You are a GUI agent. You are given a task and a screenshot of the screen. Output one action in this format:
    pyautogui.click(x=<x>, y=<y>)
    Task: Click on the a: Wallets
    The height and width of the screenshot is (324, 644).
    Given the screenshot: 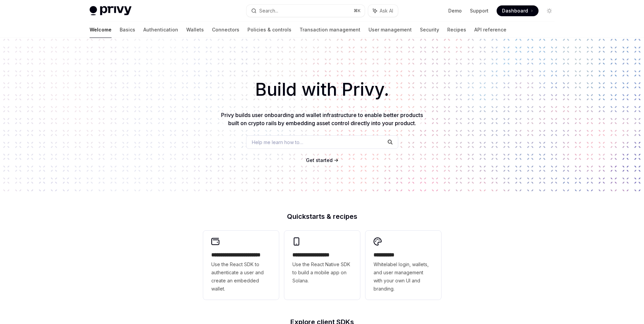 What is the action you would take?
    pyautogui.click(x=195, y=30)
    